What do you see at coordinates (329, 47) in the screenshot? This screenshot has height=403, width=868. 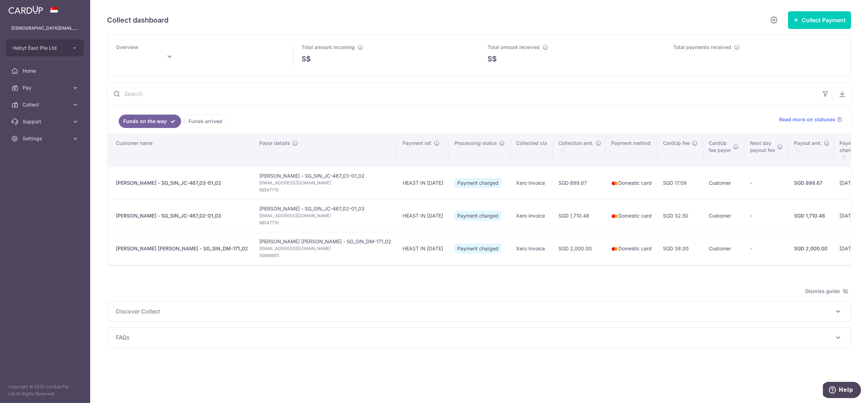 I see `span: Total amount incoming` at bounding box center [329, 47].